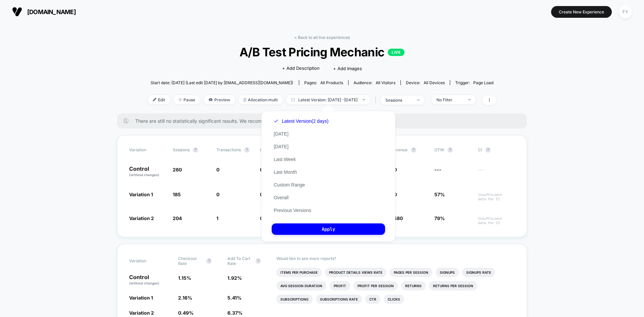 The image size is (644, 317). I want to click on span: + Add Description, so click(301, 69).